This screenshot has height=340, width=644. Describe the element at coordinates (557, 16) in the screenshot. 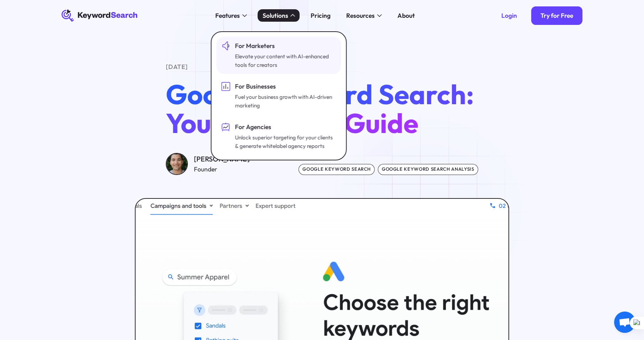

I see `div: Try for Free` at that location.